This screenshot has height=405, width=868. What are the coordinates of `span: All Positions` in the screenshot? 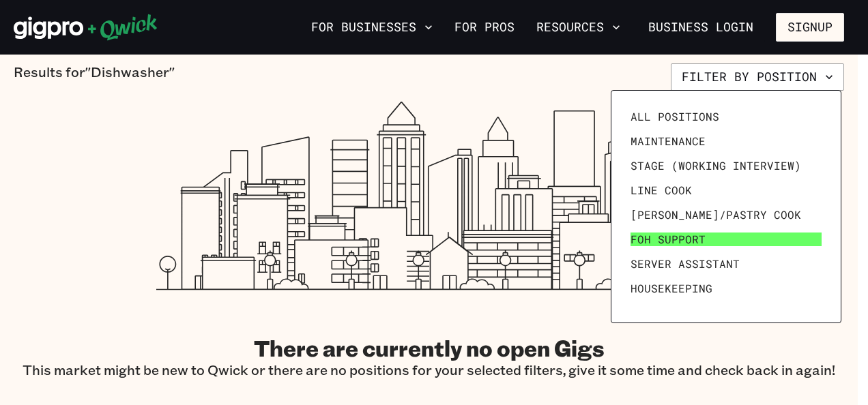 It's located at (675, 116).